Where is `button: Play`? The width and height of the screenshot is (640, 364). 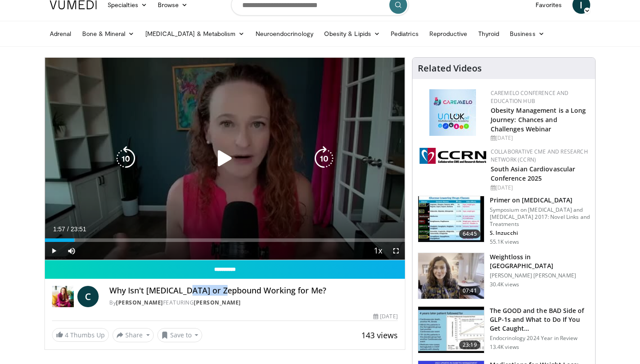
button: Play is located at coordinates (54, 251).